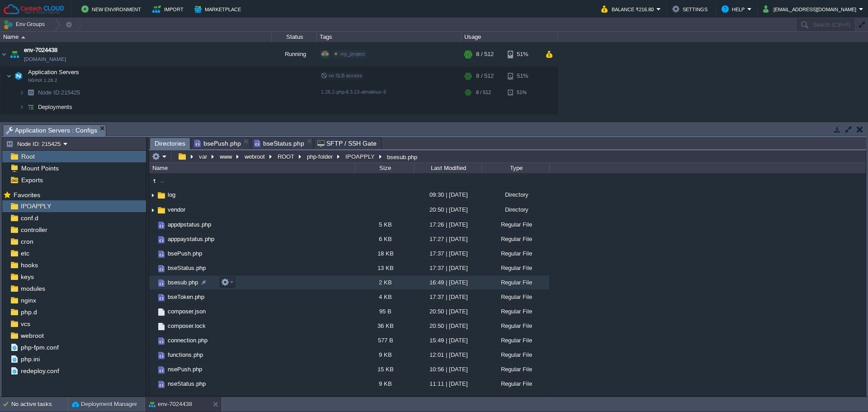 The height and width of the screenshot is (412, 868). I want to click on span: SFTP / SSH Gate, so click(347, 143).